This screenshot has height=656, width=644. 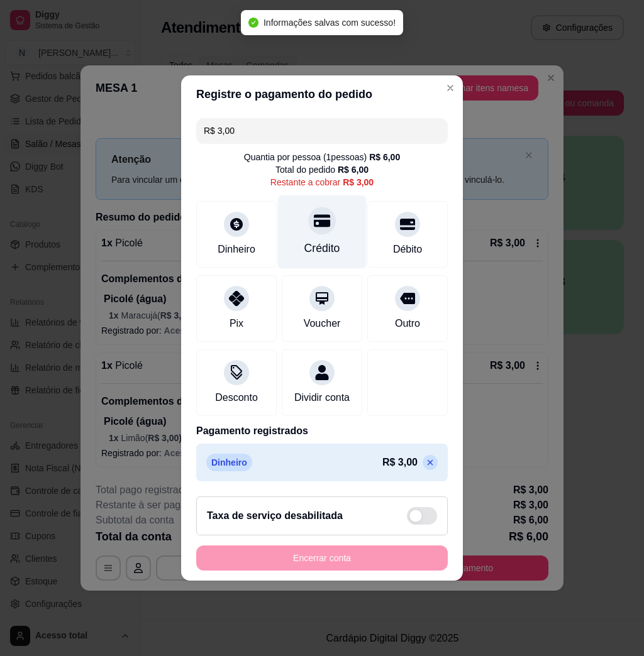 I want to click on p: R$ 3,00, so click(x=400, y=462).